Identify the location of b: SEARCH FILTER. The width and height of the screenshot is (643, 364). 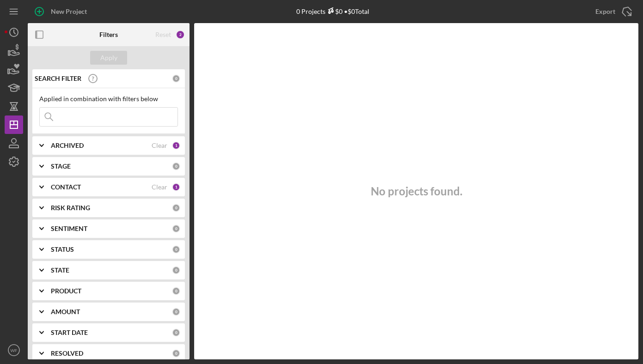
(58, 78).